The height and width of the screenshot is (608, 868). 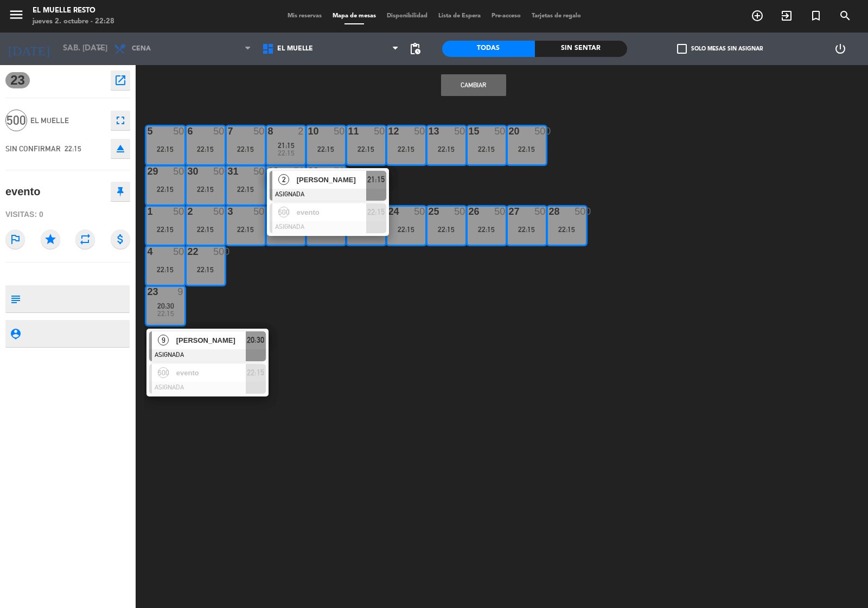 I want to click on i: open_in_new, so click(x=120, y=80).